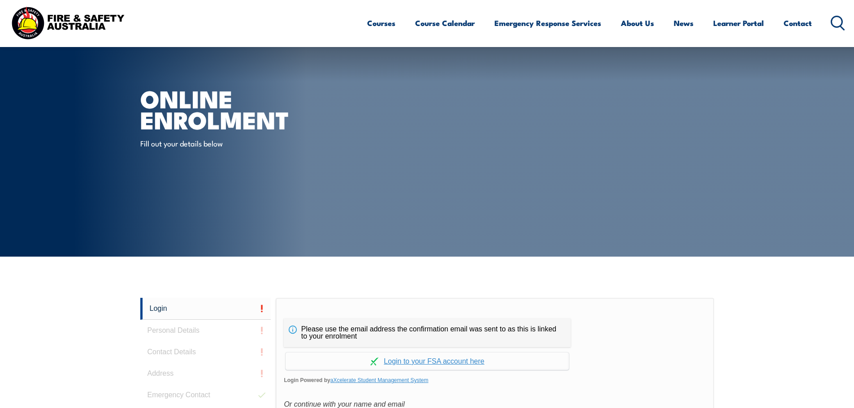  I want to click on p: Fill out your details below, so click(222, 143).